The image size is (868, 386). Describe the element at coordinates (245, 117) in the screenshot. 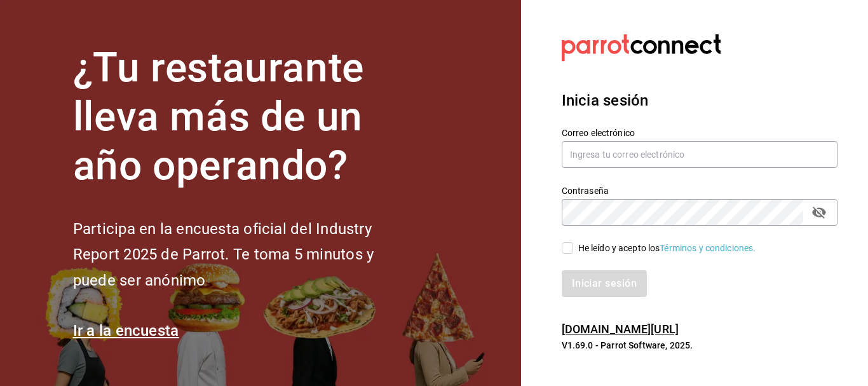

I see `h1: ¿Tu restaurante lleva más de un año operando?` at that location.